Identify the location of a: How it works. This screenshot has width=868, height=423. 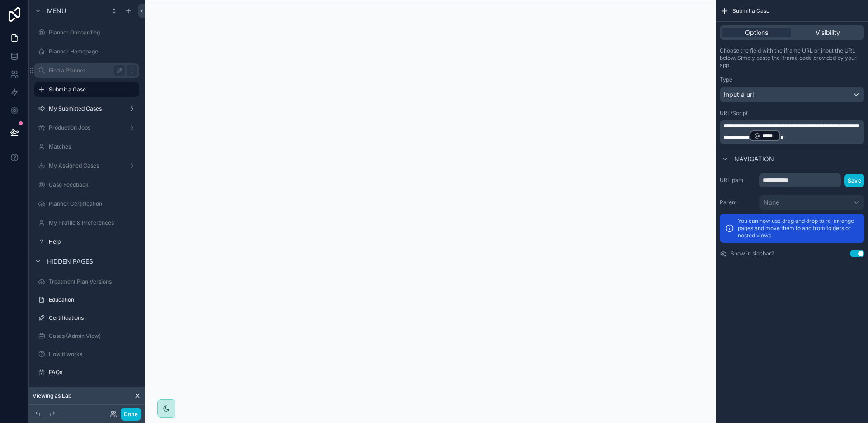
(87, 354).